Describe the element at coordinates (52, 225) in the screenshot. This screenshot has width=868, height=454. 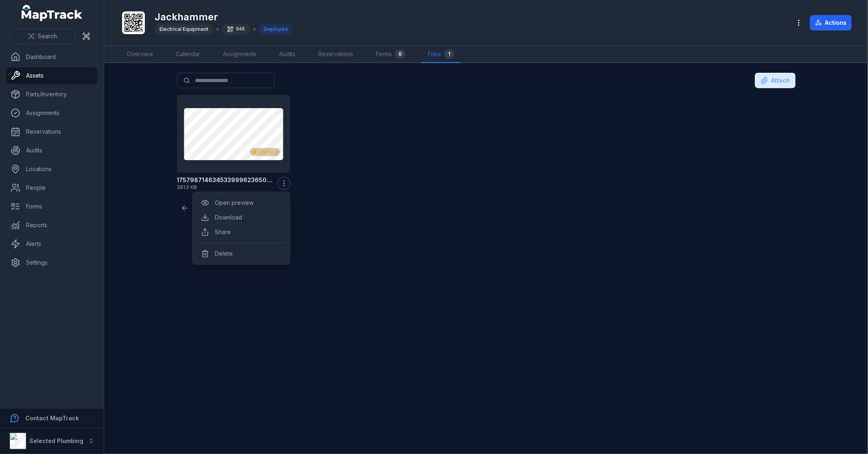
I see `a: Reports` at that location.